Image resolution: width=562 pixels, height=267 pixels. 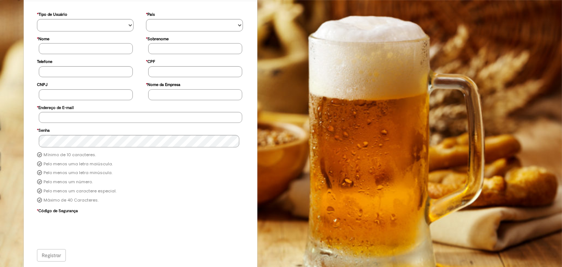 What do you see at coordinates (78, 173) in the screenshot?
I see `label: Pelo menos uma letra minúscula.` at bounding box center [78, 173].